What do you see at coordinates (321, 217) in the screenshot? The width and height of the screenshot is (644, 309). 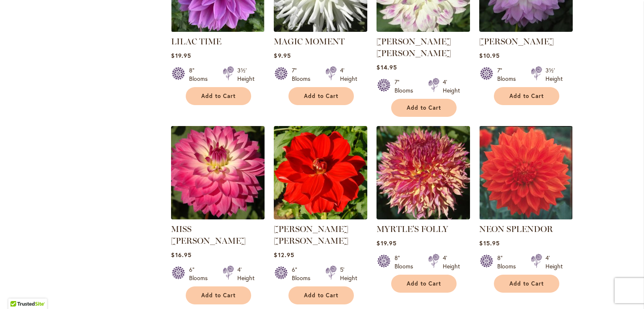 I see `a: MOLLY ANN` at bounding box center [321, 217].